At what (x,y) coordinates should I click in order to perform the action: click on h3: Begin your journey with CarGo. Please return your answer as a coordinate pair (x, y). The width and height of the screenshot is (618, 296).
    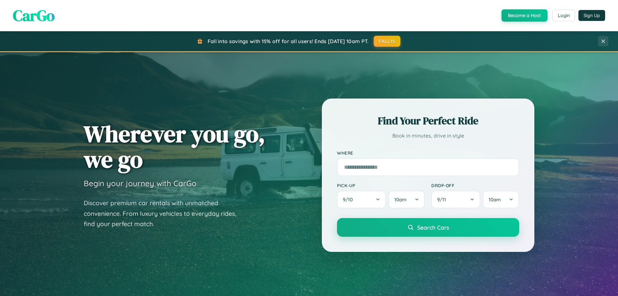
    Looking at the image, I should click on (140, 183).